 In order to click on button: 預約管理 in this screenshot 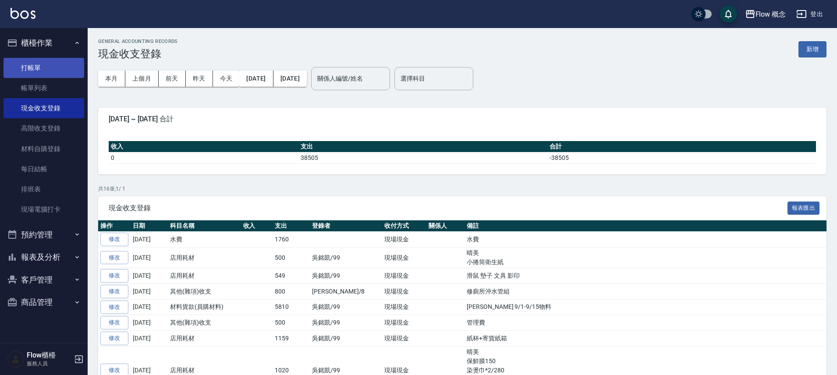, I will do `click(44, 235)`.